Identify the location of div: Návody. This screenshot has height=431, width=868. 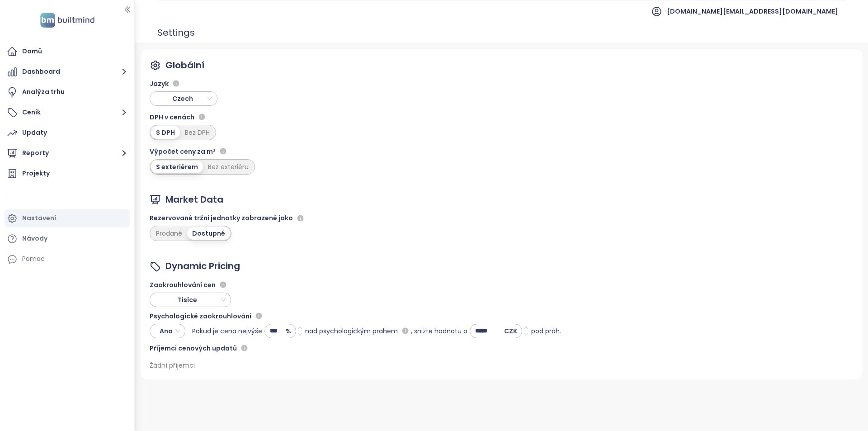
(35, 238).